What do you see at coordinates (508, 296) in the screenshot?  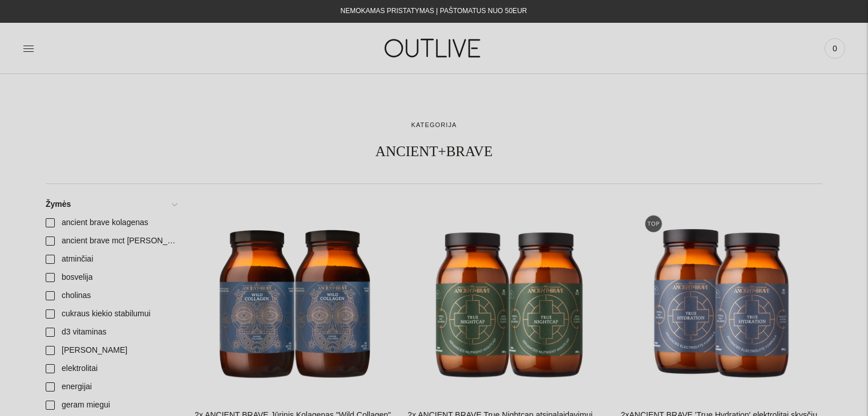 I see `a: 2x ANCIENT BRAVE True Nightcap atsipalaidavimui prieš miegą 180g` at bounding box center [508, 296].